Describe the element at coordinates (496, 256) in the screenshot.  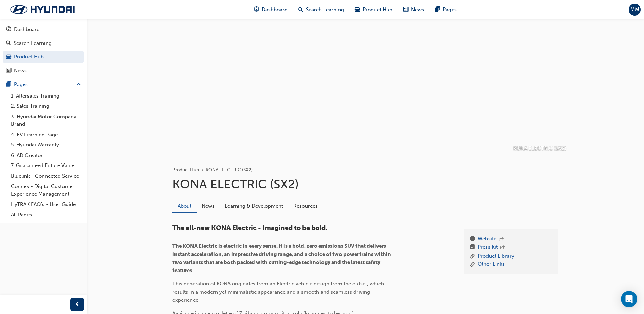
I see `a: Product Library` at that location.